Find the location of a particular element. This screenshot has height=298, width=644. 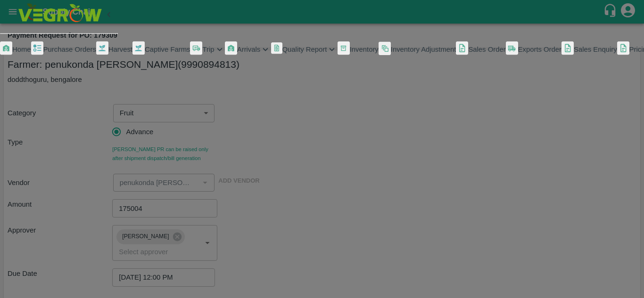

span: Exports Order is located at coordinates (540, 49).